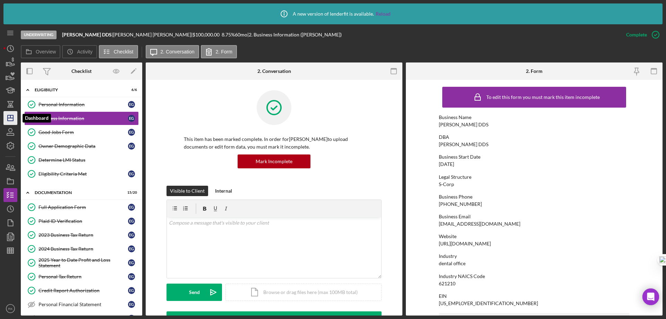  I want to click on div: Eligibility, so click(77, 90).